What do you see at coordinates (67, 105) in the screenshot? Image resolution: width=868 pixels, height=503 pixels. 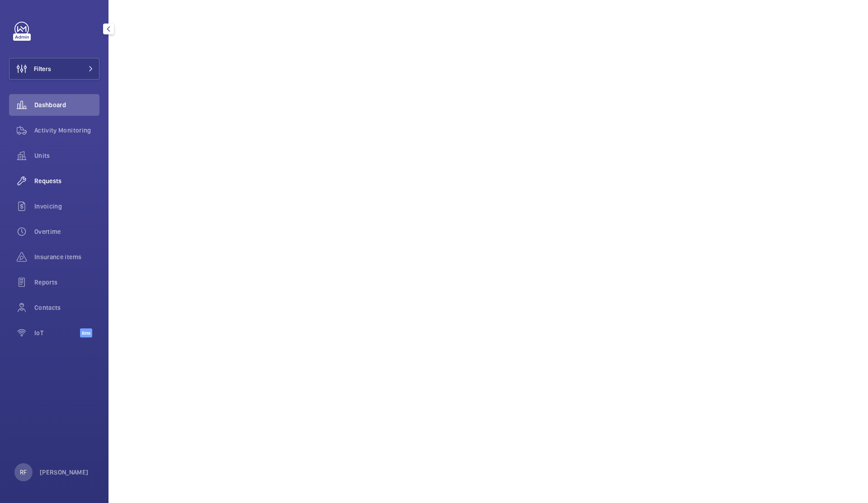 I see `span: Dashboard` at bounding box center [67, 105].